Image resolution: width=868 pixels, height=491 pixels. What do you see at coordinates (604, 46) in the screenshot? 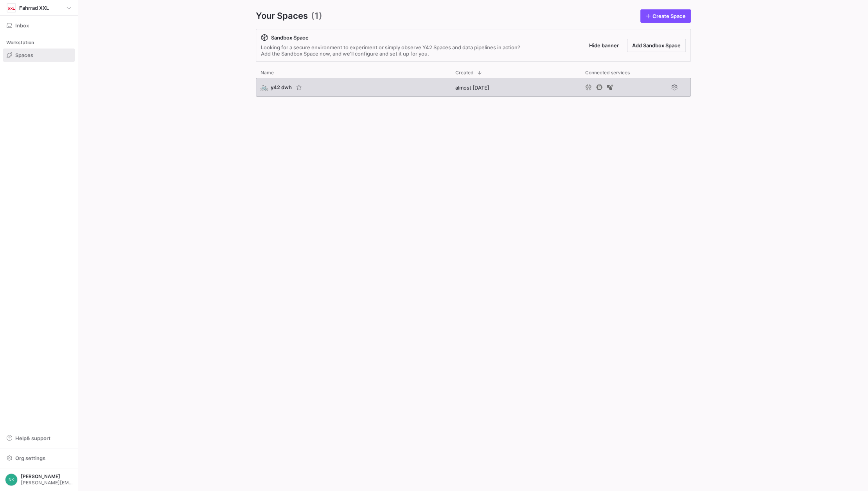
I see `span: Hide banner` at bounding box center [604, 46].